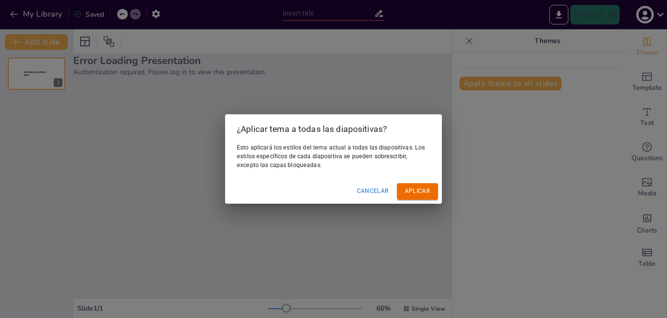 The height and width of the screenshot is (318, 667). What do you see at coordinates (418, 191) in the screenshot?
I see `font: Aplicar` at bounding box center [418, 191].